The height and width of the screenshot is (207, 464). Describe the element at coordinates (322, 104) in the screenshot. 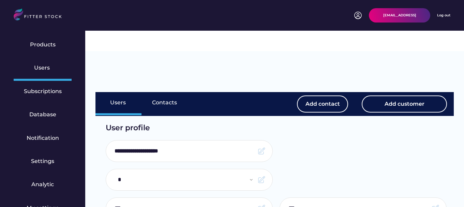

I see `button: Add contact` at that location.